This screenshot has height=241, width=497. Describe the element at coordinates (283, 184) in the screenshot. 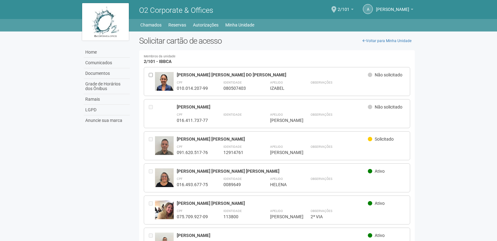

I see `div: HELENA` at that location.